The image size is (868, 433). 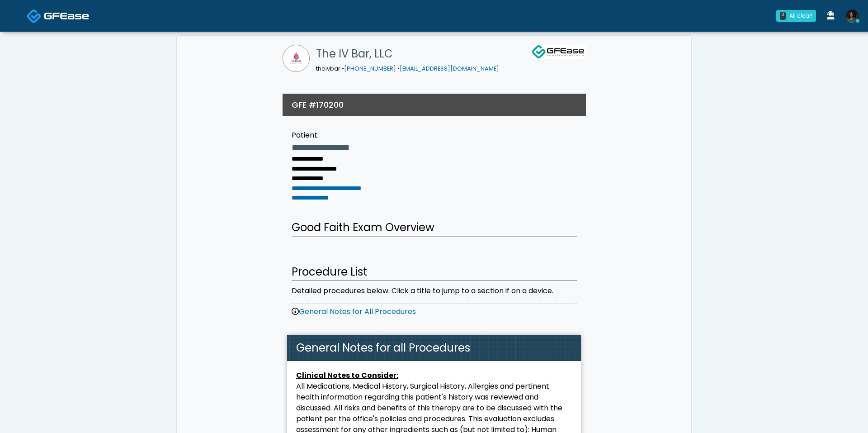 What do you see at coordinates (296, 59) in the screenshot?
I see `img: The IV Bar, LLC` at bounding box center [296, 59].